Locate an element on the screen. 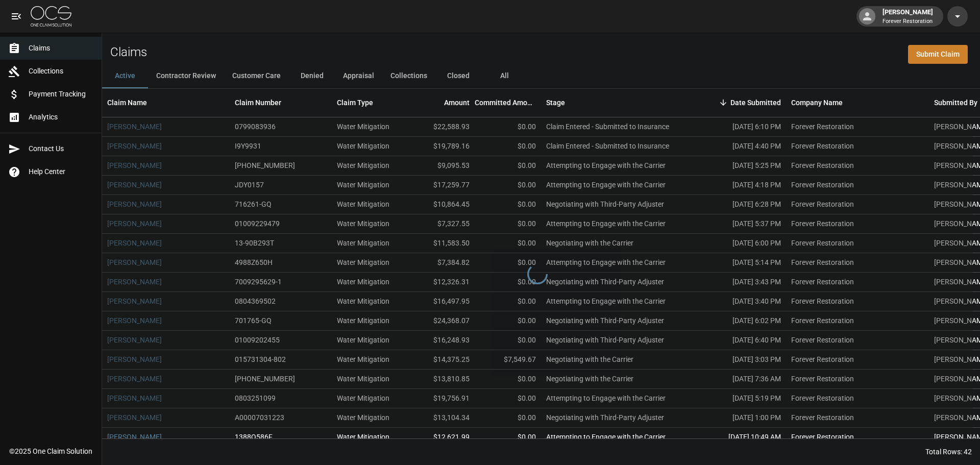 The width and height of the screenshot is (980, 465). button: Appraisal is located at coordinates (358, 76).